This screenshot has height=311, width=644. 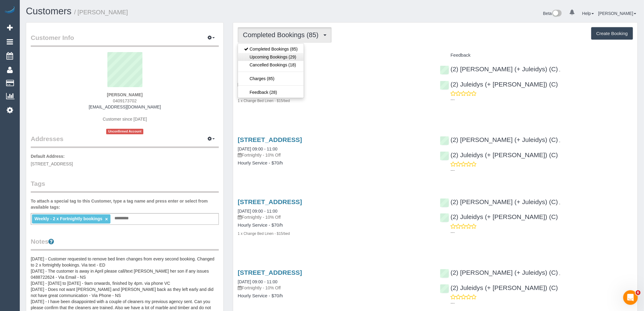 I want to click on span: Weekly - 2 x Fortnightly bookings, so click(x=68, y=219).